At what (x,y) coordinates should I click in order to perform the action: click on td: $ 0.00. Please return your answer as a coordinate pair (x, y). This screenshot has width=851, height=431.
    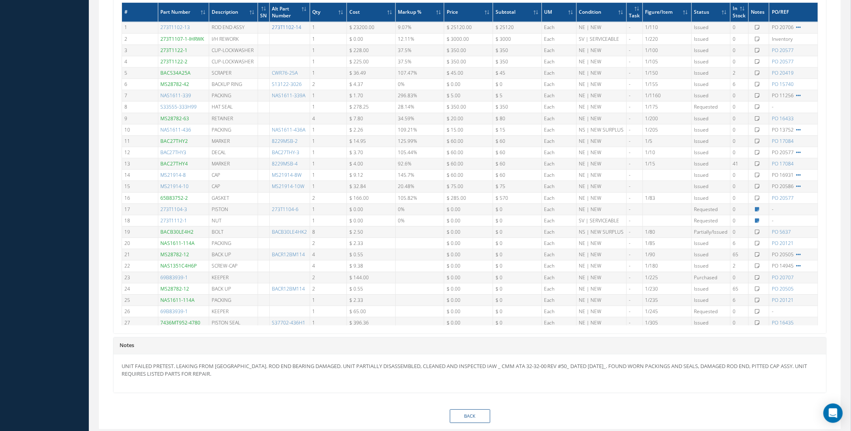
    Looking at the image, I should click on (371, 39).